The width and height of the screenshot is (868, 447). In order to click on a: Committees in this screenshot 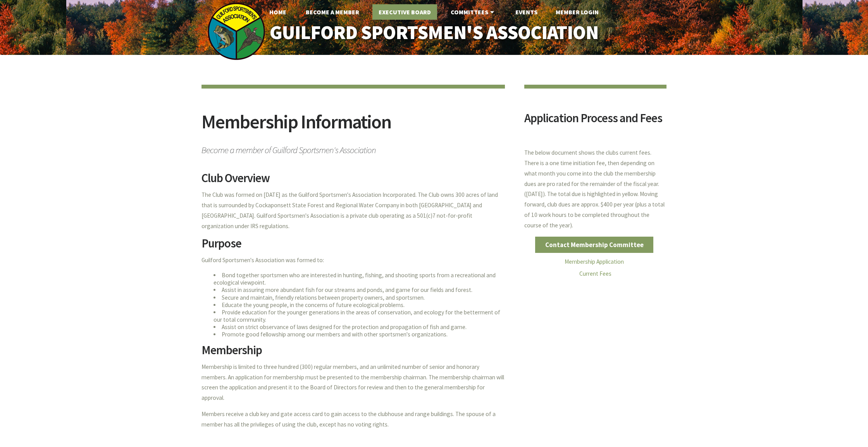, I will do `click(473, 12)`.